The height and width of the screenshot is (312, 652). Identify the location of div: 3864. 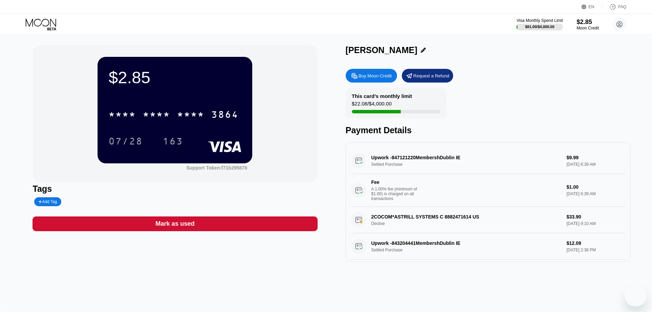
(225, 115).